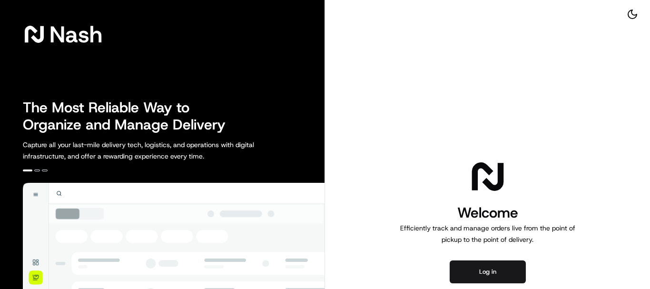 Image resolution: width=650 pixels, height=289 pixels. What do you see at coordinates (488, 272) in the screenshot?
I see `button: Log in` at bounding box center [488, 272].